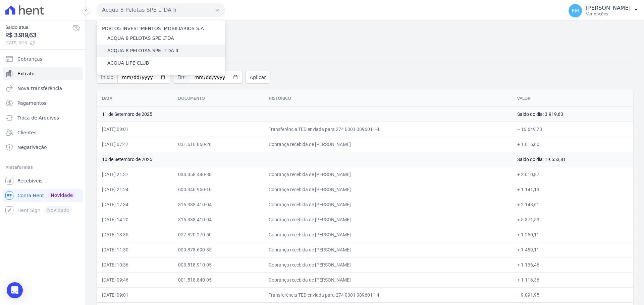  Describe the element at coordinates (218, 235) in the screenshot. I see `td: 027.820.270-50` at that location.